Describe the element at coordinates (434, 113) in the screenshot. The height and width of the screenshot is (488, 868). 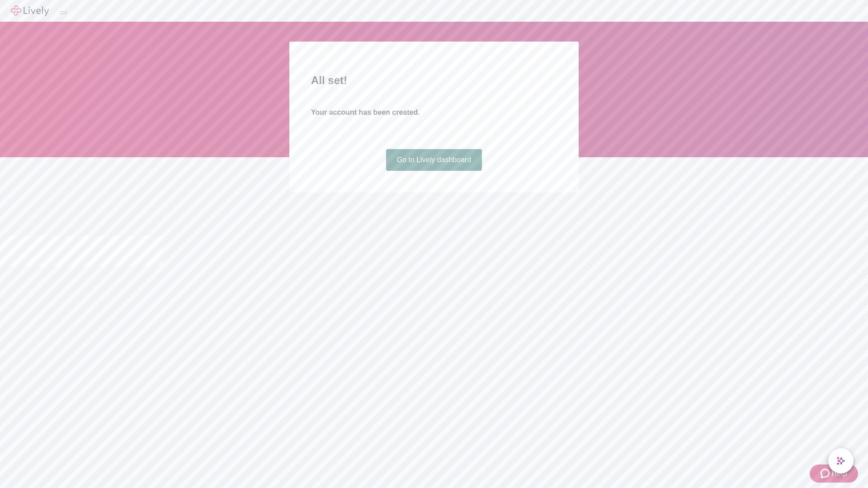
I see `h4: Your account has been created.` at that location.